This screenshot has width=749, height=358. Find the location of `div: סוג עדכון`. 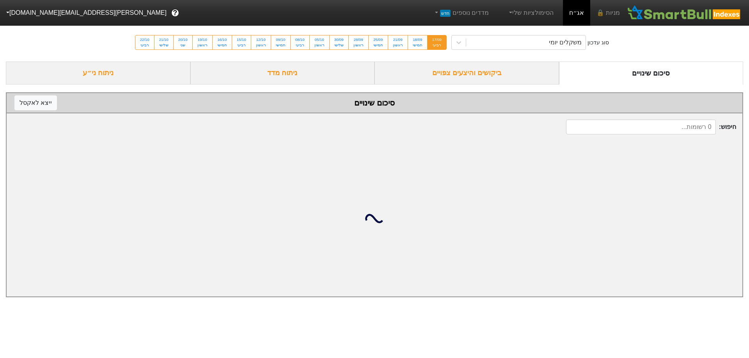

div: סוג עדכון is located at coordinates (598, 43).